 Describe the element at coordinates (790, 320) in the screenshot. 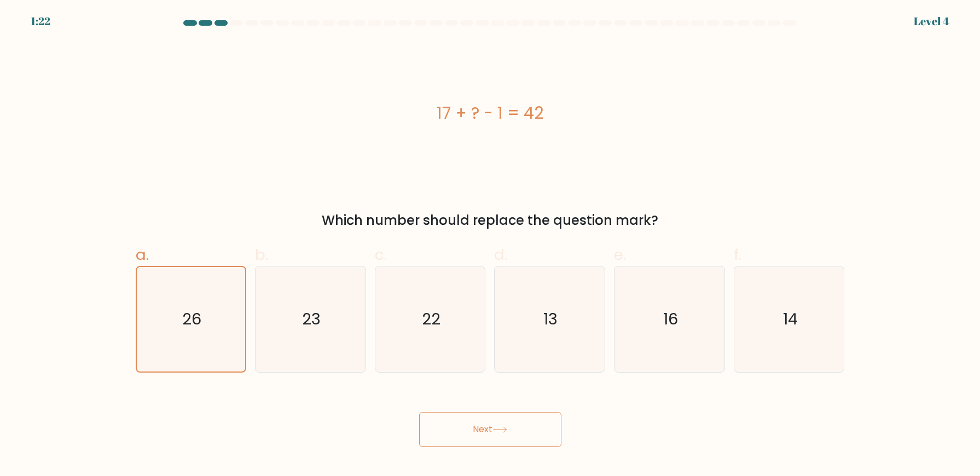

I see `text: 14` at that location.